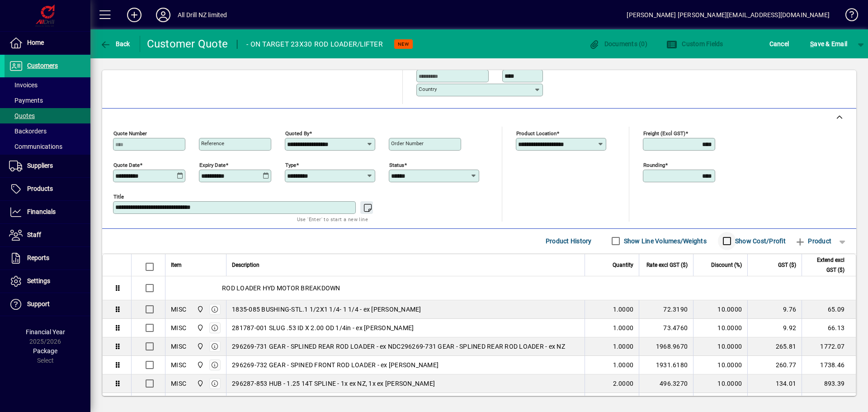 The width and height of the screenshot is (868, 412). Describe the element at coordinates (654, 165) in the screenshot. I see `mat-label: Rounding` at that location.